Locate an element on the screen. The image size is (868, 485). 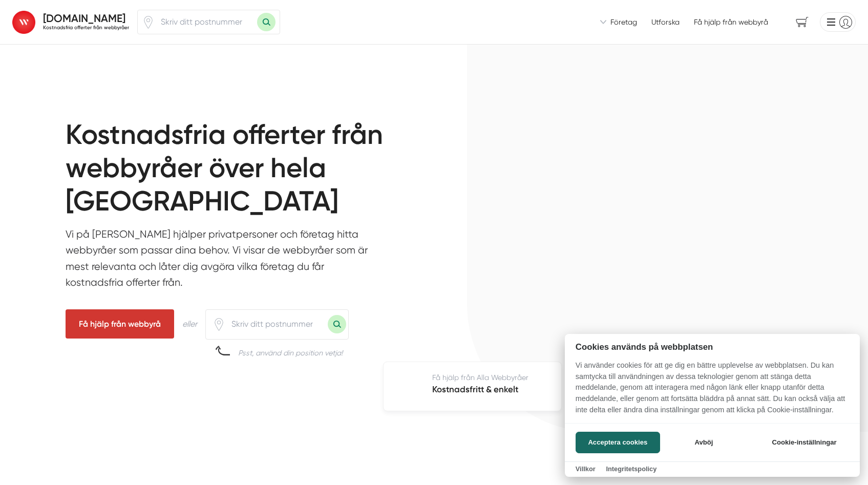
button: Cookie-inställningar is located at coordinates (804, 442).